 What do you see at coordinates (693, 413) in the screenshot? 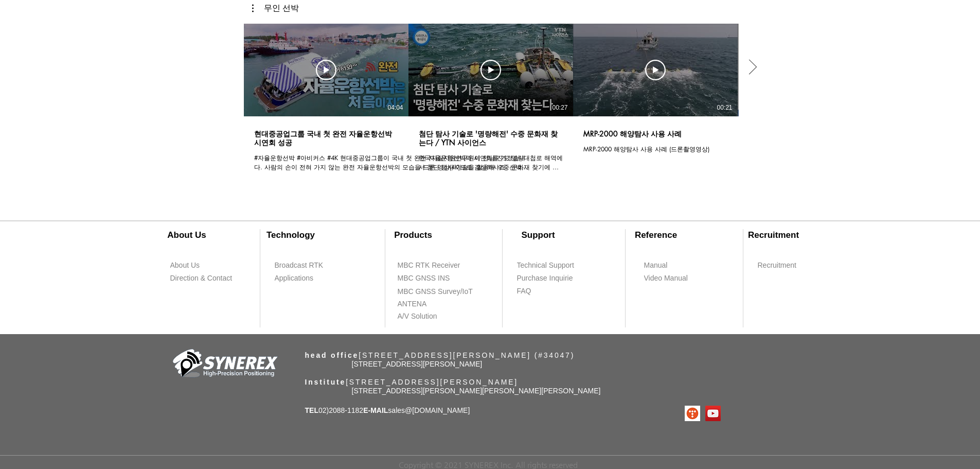
I see `img: 티스토리로고` at bounding box center [693, 413].